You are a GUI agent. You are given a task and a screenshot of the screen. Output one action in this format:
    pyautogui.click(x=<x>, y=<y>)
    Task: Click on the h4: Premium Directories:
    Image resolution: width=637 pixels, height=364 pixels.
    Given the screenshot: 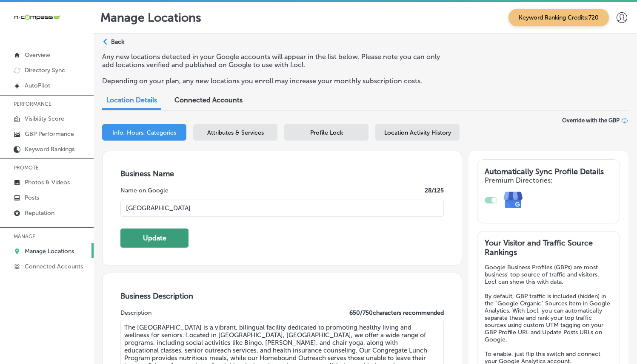 What is the action you would take?
    pyautogui.click(x=549, y=180)
    